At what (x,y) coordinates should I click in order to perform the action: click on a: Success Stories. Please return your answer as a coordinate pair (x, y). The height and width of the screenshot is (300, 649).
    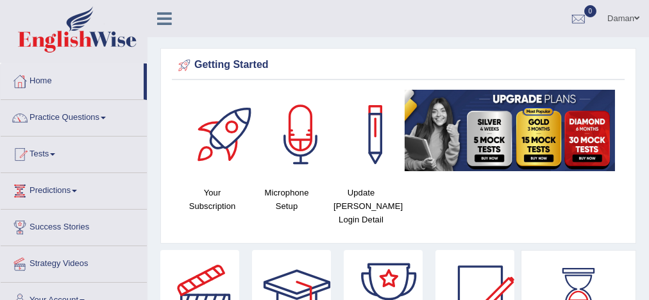
    Looking at the image, I should click on (74, 226).